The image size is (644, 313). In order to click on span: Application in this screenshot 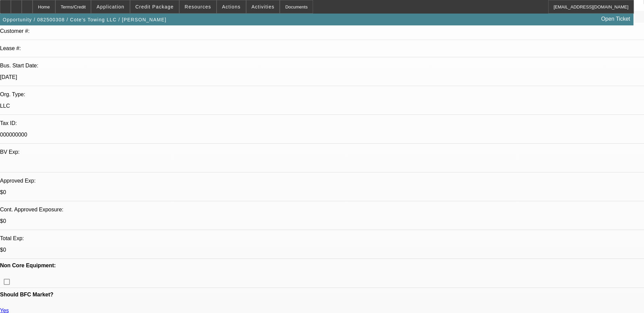, I will do `click(110, 6)`.